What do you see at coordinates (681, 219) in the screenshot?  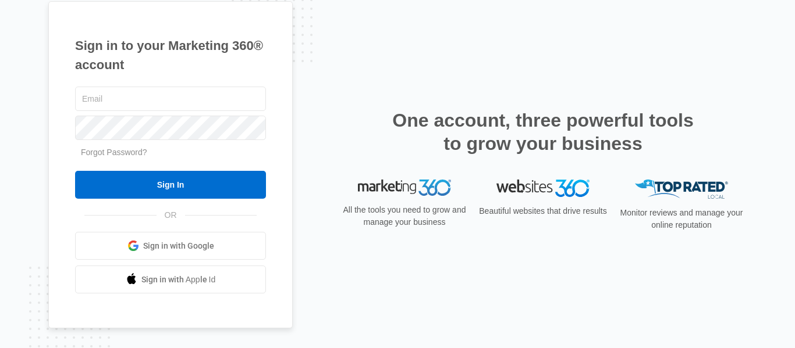 I see `p: Monitor reviews and manage your online reputation` at bounding box center [681, 219].